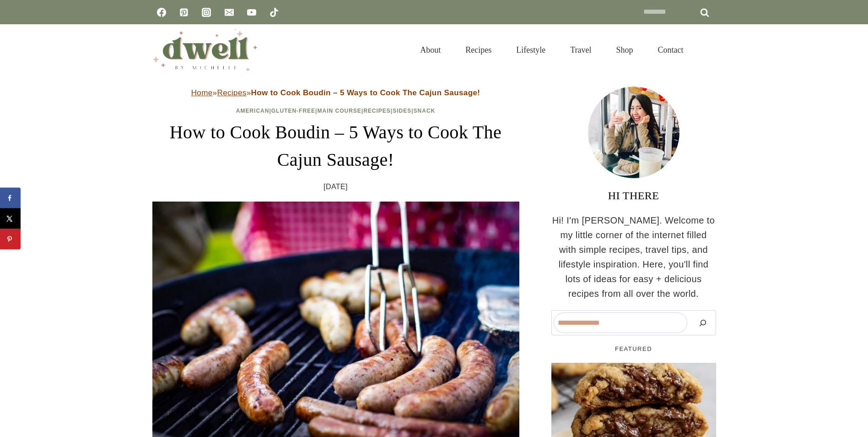 This screenshot has width=868, height=437. What do you see at coordinates (551, 50) in the screenshot?
I see `nav: Primary Navigation` at bounding box center [551, 50].